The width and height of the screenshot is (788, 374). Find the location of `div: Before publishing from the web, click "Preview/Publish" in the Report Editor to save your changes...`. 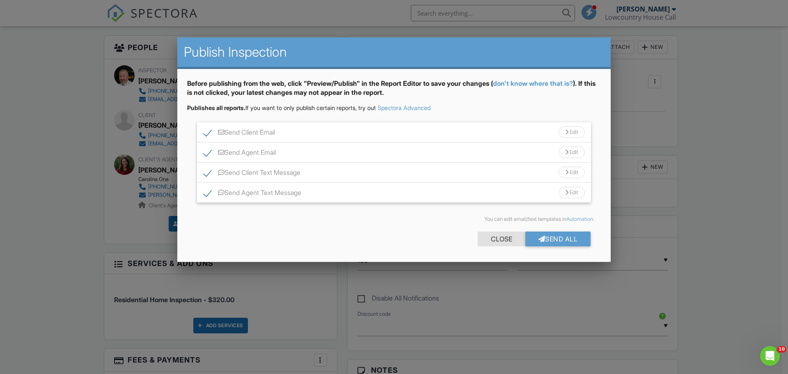

div: Before publishing from the web, click "Preview/Publish" in the Report Editor to save your changes... is located at coordinates (394, 91).